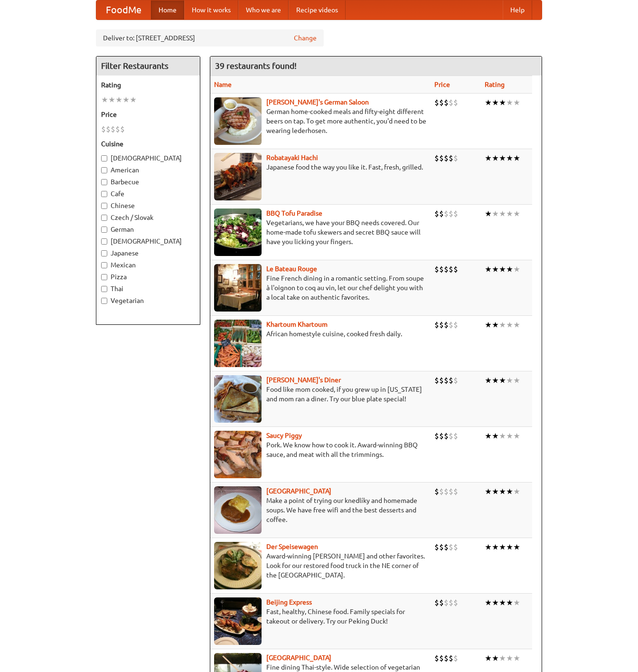  I want to click on label: Barbecue, so click(148, 182).